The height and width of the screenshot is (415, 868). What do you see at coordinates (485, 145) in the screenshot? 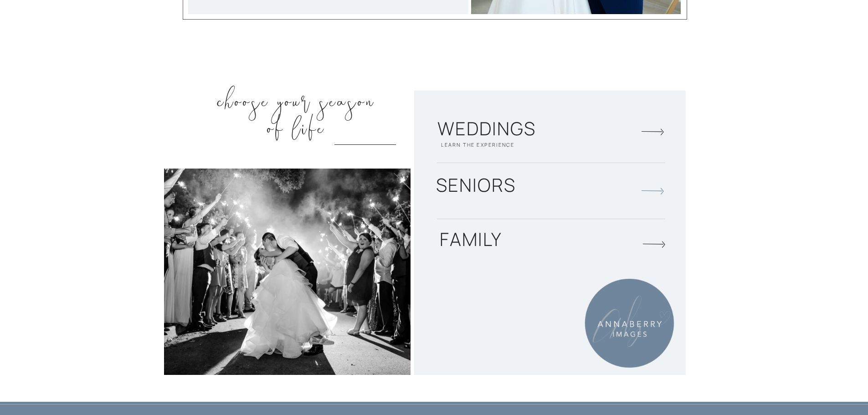
I see `a: learn the experience` at bounding box center [485, 145].